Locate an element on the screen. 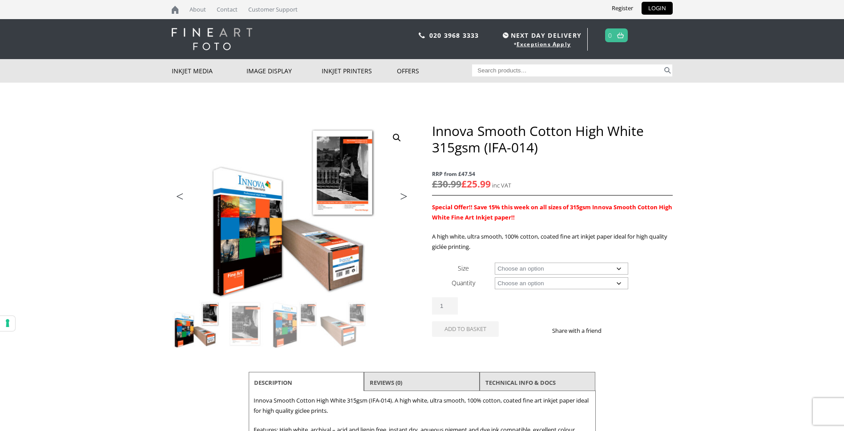 Image resolution: width=844 pixels, height=431 pixels. a: Register is located at coordinates (622, 8).